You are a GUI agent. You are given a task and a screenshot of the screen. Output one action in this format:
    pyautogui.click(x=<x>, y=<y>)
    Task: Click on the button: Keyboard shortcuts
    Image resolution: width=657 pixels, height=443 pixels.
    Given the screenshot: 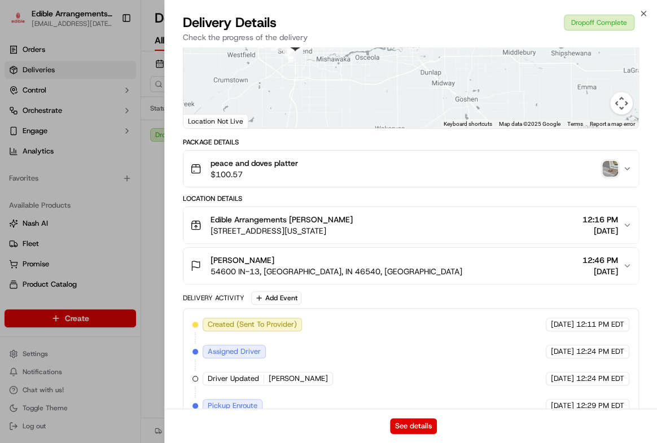 What is the action you would take?
    pyautogui.click(x=468, y=124)
    